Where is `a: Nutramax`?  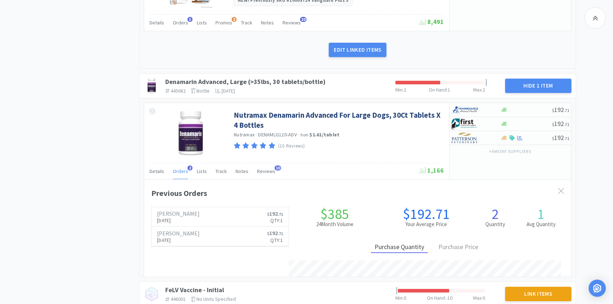 a: Nutramax is located at coordinates (244, 134).